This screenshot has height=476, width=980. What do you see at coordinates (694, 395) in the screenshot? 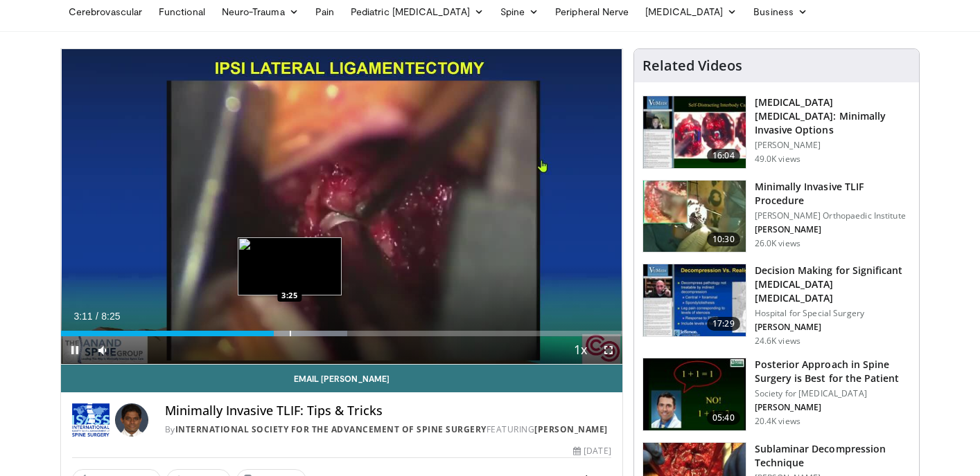
I see `img: 3b6f0384-b2b2-4baa-b997-2e524ebddc4b.150x105_q85_crop-smart_upscale.jpg` at bounding box center [694, 395].